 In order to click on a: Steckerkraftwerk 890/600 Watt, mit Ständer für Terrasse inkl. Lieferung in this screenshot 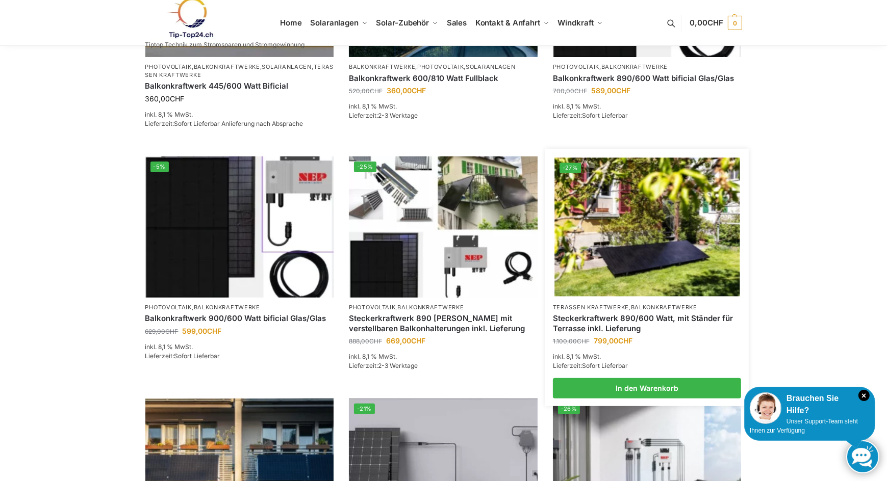, I will do `click(647, 323)`.